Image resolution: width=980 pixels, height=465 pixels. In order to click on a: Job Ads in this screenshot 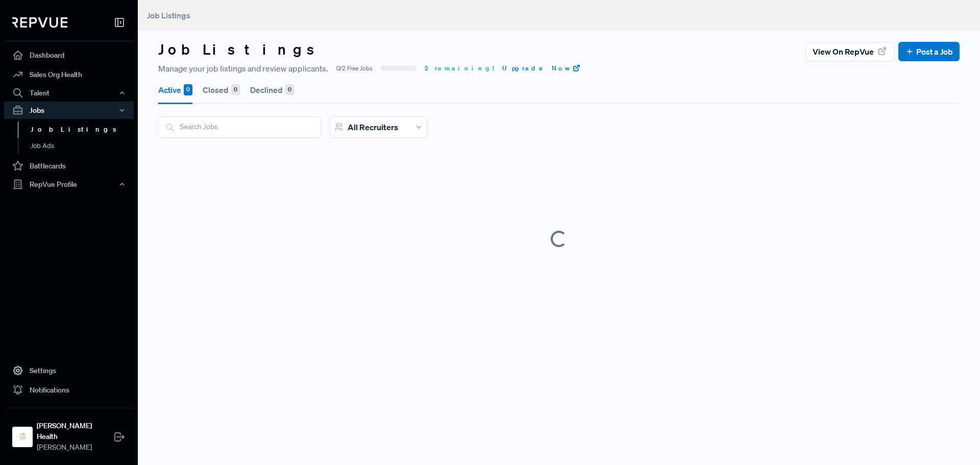, I will do `click(83, 146)`.